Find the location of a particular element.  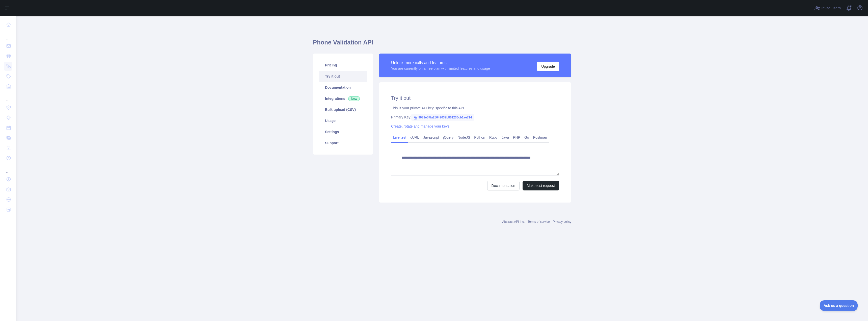

a: Javascript is located at coordinates (431, 138).